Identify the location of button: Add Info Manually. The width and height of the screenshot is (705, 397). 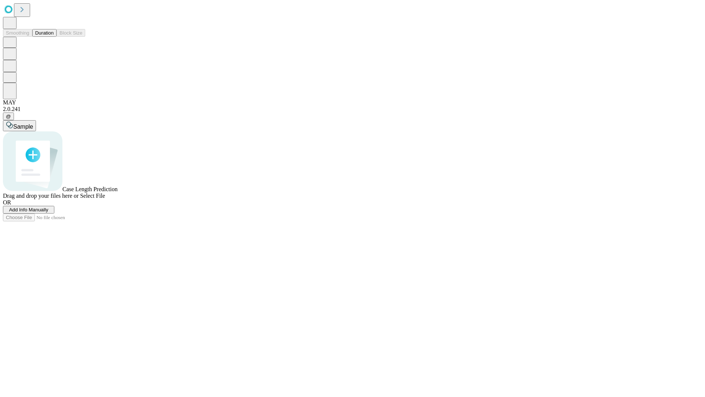
(29, 209).